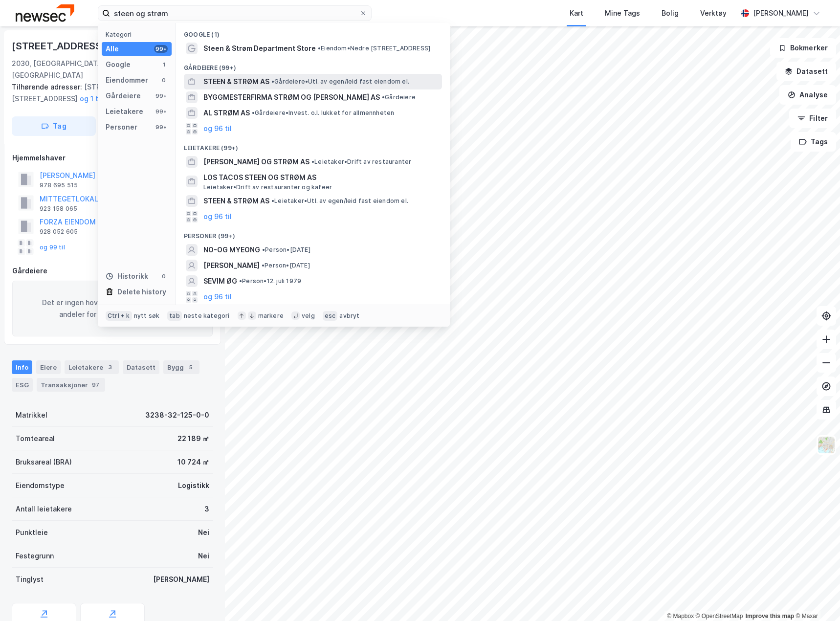 This screenshot has width=840, height=621. What do you see at coordinates (174, 316) in the screenshot?
I see `div: tab` at bounding box center [174, 316].